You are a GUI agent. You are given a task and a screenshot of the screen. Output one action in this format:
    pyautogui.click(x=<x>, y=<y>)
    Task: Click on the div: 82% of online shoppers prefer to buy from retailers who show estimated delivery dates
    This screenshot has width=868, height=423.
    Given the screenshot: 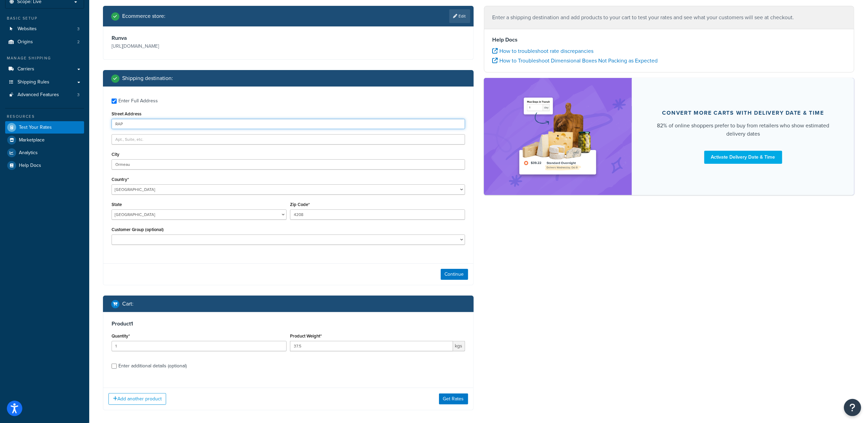 What is the action you would take?
    pyautogui.click(x=743, y=129)
    